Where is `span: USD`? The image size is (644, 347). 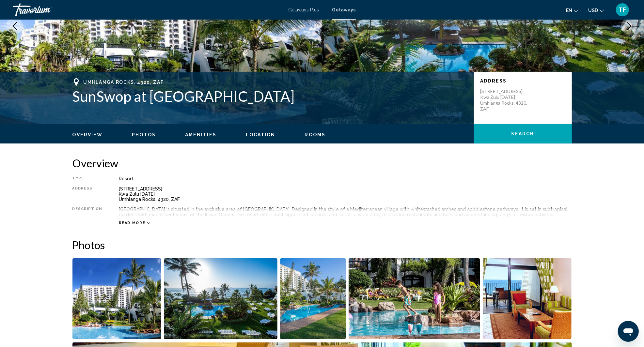 span: USD is located at coordinates (593, 10).